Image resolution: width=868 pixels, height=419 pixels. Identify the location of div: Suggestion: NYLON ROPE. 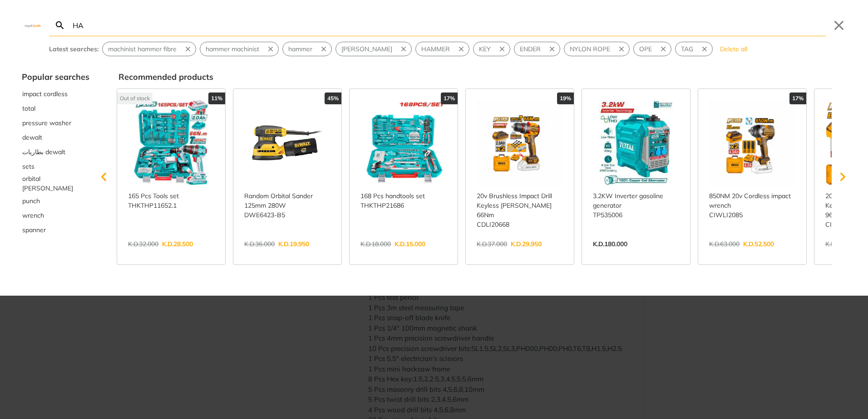
(597, 49).